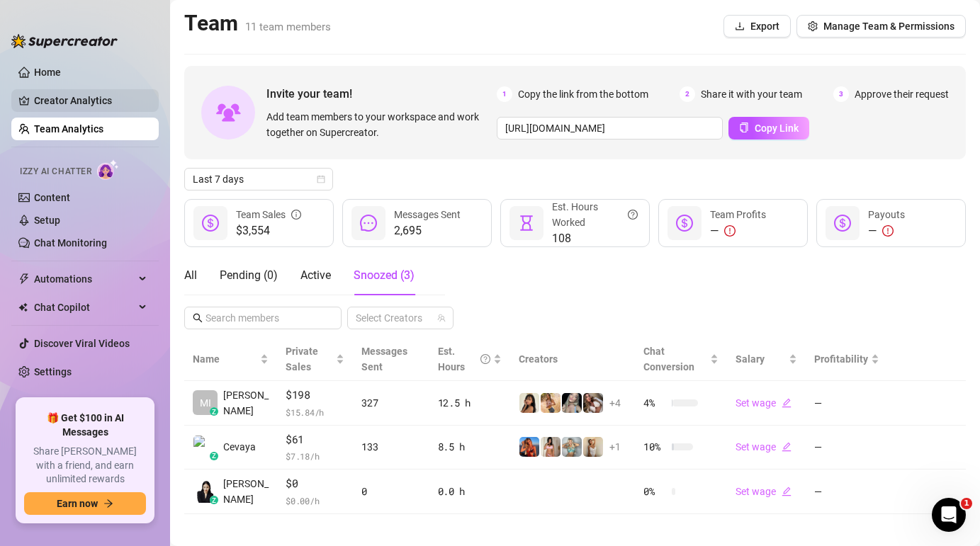 This screenshot has height=546, width=980. Describe the element at coordinates (70, 243) in the screenshot. I see `a: Chat Monitoring` at that location.